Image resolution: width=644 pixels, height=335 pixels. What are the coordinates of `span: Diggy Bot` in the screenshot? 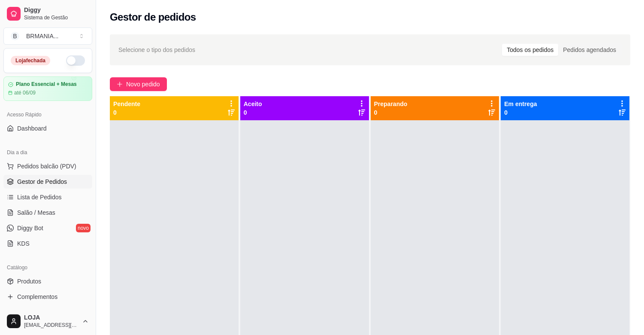 It's located at (30, 228).